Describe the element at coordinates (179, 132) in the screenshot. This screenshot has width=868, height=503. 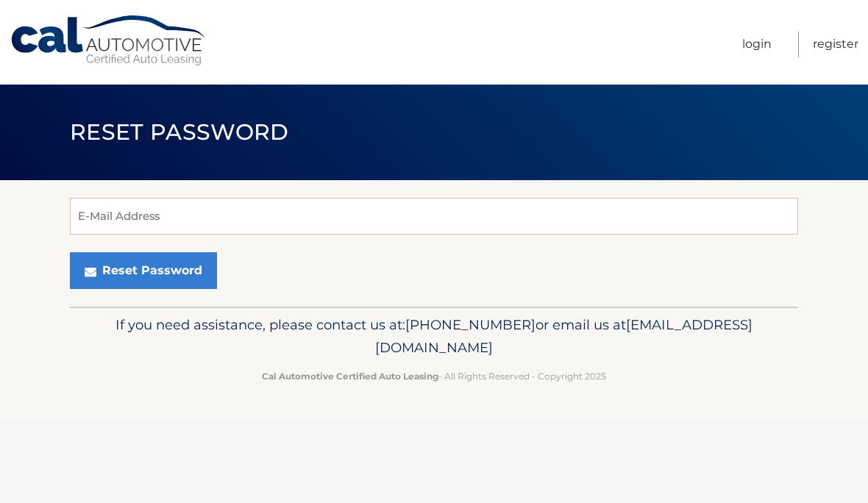
I see `span: Reset Password` at that location.